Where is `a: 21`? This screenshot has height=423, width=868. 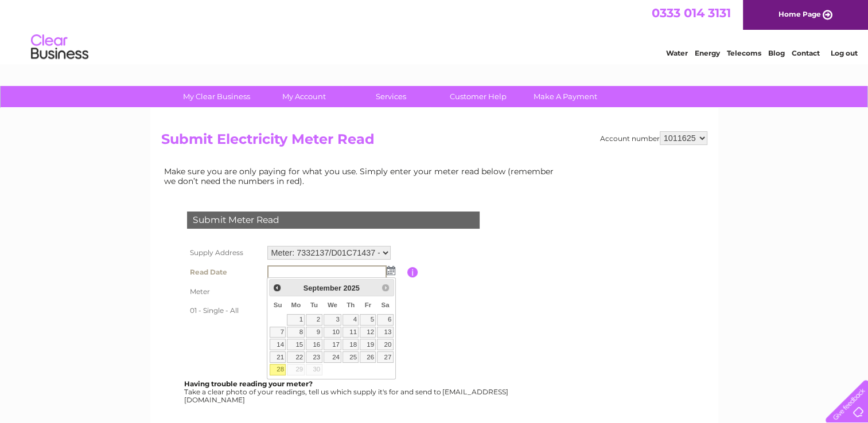 a: 21 is located at coordinates (278, 357).